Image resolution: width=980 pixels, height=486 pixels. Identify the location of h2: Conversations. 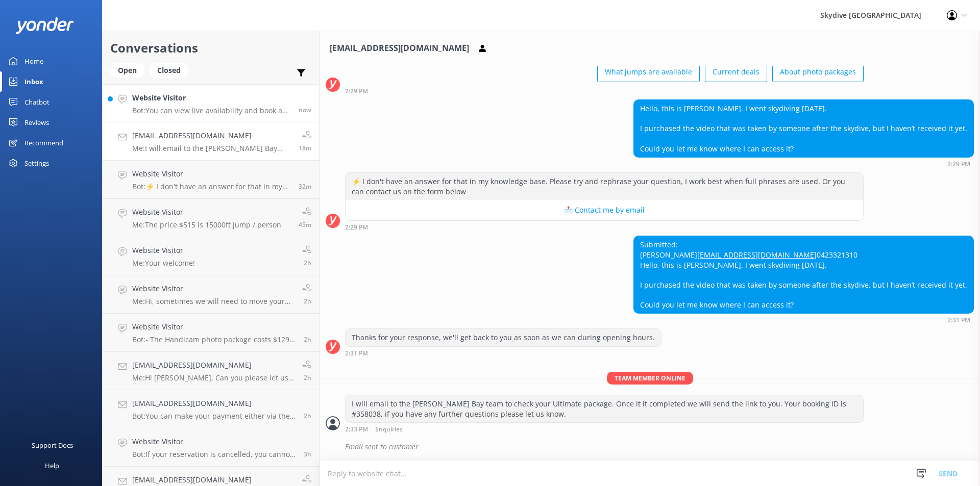
(211, 48).